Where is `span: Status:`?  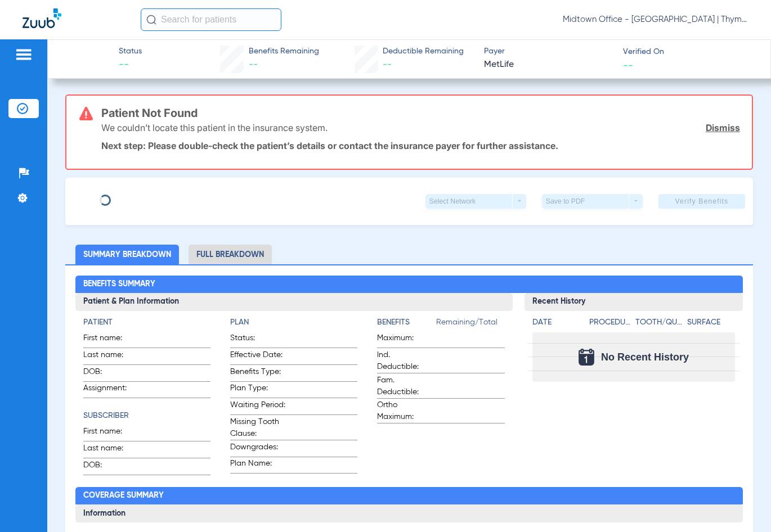
span: Status: is located at coordinates (258, 340).